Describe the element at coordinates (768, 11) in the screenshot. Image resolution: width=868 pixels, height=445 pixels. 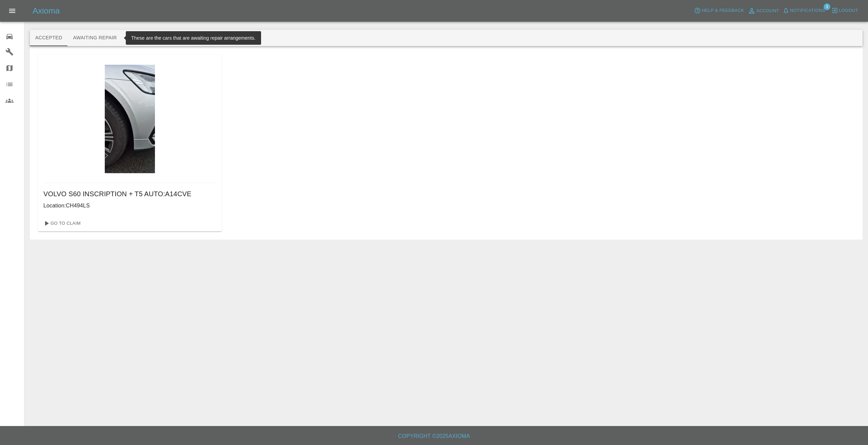
I see `span: Account` at that location.